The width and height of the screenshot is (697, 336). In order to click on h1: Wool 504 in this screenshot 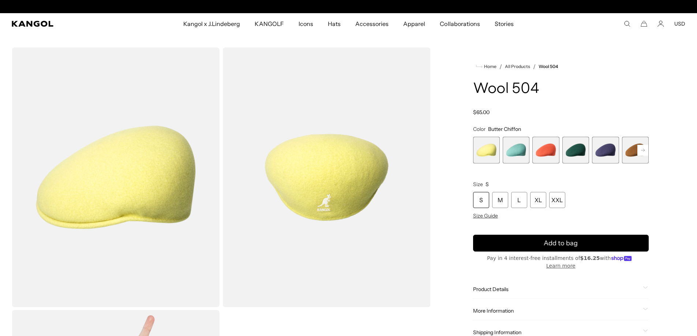, I will do `click(561, 89)`.